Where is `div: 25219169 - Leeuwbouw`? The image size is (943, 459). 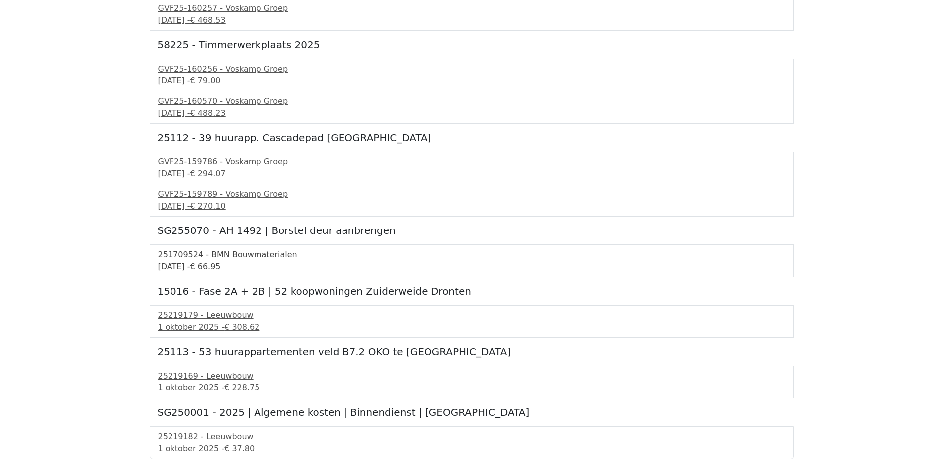
div: 25219169 - Leeuwbouw is located at coordinates (472, 376).